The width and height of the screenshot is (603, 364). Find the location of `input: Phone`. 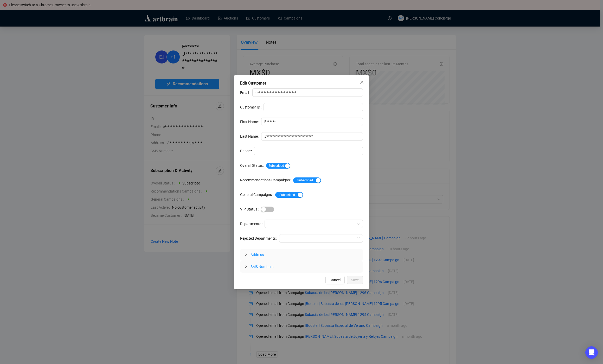

input: Phone is located at coordinates (308, 151).